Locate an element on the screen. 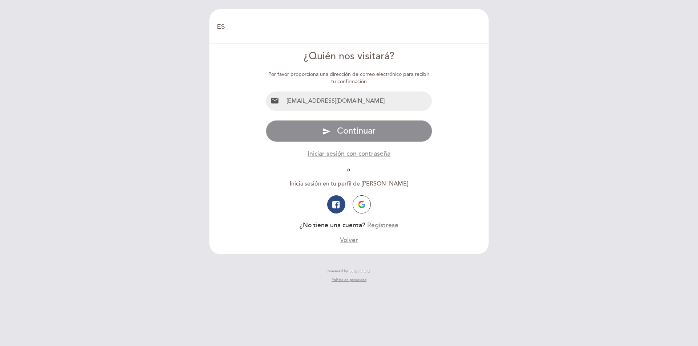  i: email is located at coordinates (275, 101).